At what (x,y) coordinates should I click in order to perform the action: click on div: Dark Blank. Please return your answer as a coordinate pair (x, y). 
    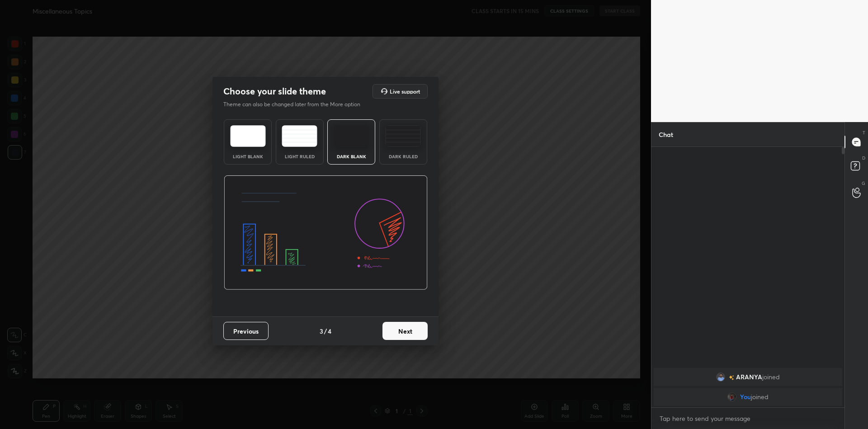
    Looking at the image, I should click on (351, 156).